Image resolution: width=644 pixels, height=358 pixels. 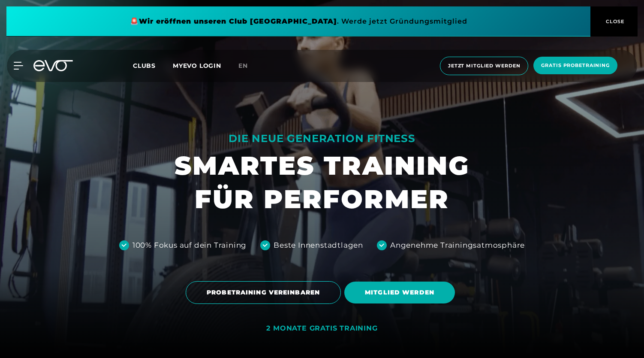 I want to click on span: Clubs, so click(x=144, y=66).